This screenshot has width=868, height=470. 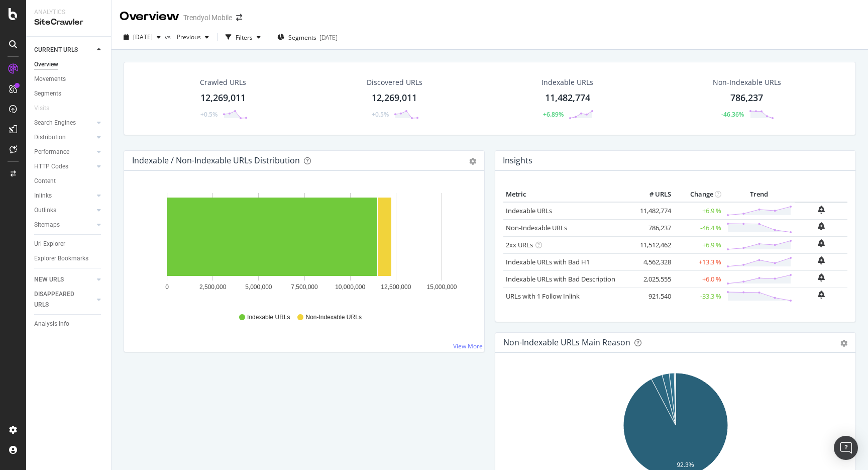 What do you see at coordinates (654, 262) in the screenshot?
I see `td: 4,562,328` at bounding box center [654, 262].